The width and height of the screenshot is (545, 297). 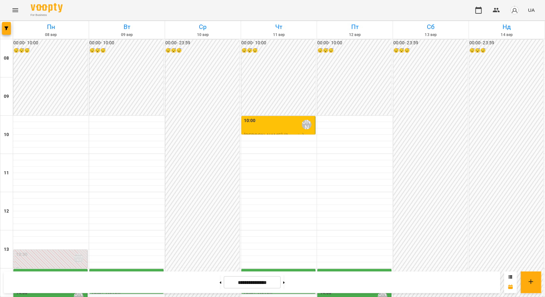 What do you see at coordinates (6, 250) in the screenshot?
I see `h6: 13` at bounding box center [6, 250].